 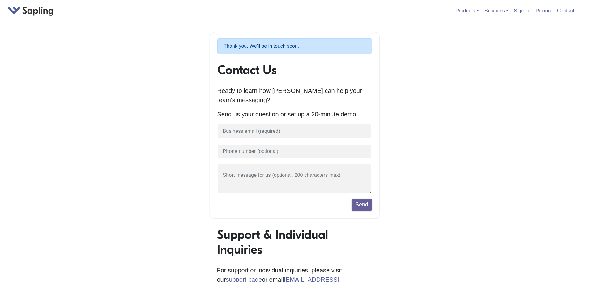 What do you see at coordinates (543, 11) in the screenshot?
I see `a: Pricing` at bounding box center [543, 11].